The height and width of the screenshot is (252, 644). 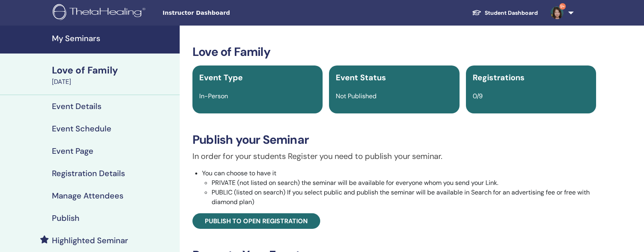 What do you see at coordinates (399, 188) in the screenshot?
I see `li: You can choose to have it` at bounding box center [399, 188].